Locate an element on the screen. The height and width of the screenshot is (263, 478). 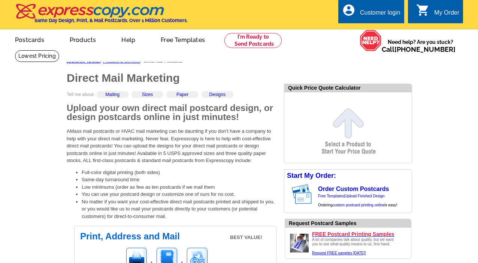
h3: FREE Postcard Printing Samples is located at coordinates (360, 234).